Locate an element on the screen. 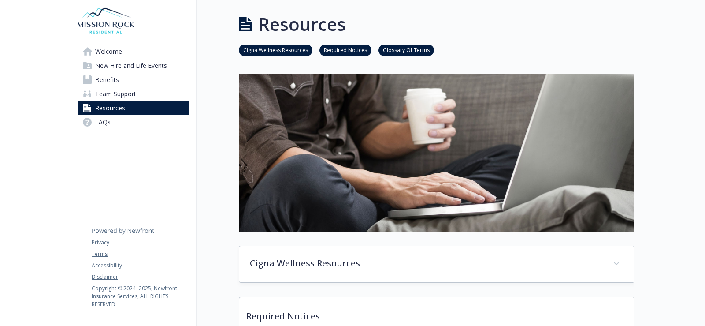 The width and height of the screenshot is (705, 326). a: Terms is located at coordinates (140, 254).